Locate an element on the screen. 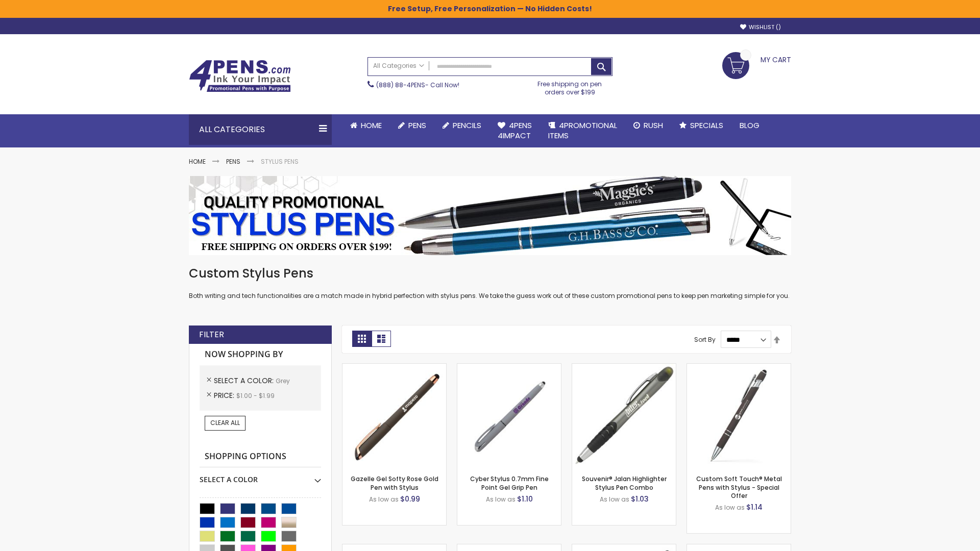 Image resolution: width=980 pixels, height=551 pixels. a: Cyber Stylus 0.7mm Fine Point Gel Grip Pen-Grey is located at coordinates (509, 367).